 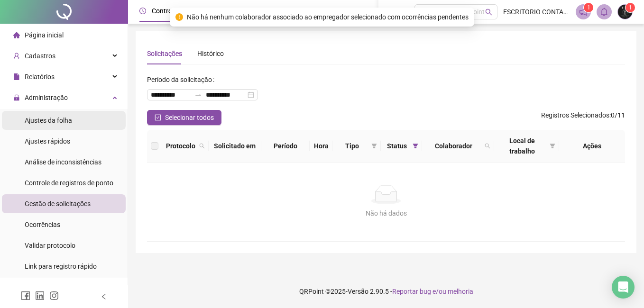 What do you see at coordinates (321, 146) in the screenshot?
I see `th: Hora` at bounding box center [321, 146].